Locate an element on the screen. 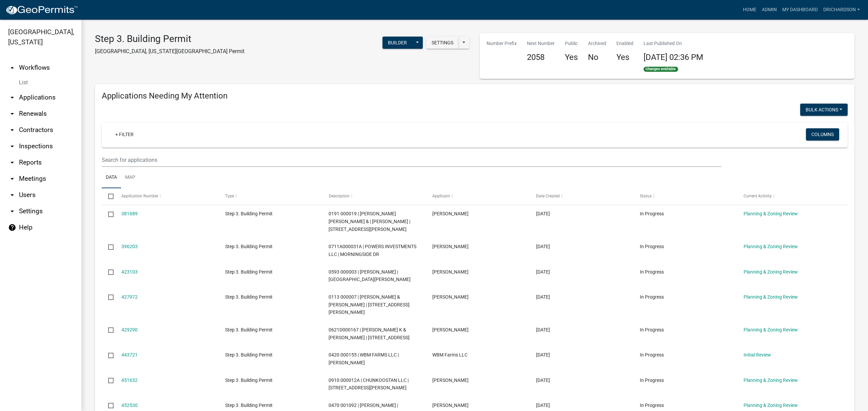 Image resolution: width=868 pixels, height=411 pixels. span: Applicant is located at coordinates (441, 196).